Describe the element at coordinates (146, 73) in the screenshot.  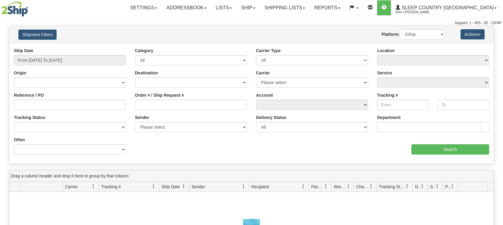
I see `label: Destination` at that location.